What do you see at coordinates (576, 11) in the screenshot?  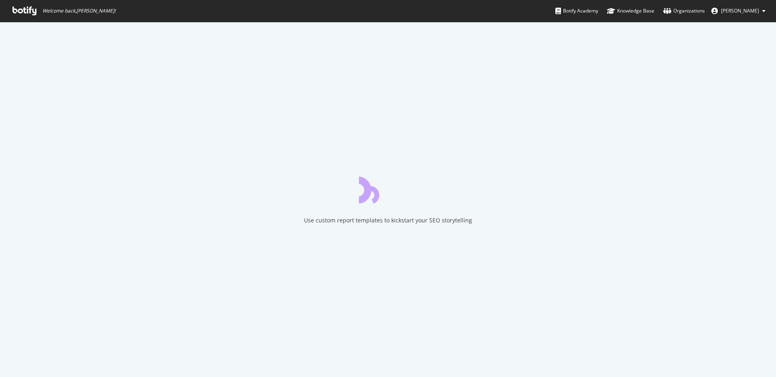 I see `div: Botify Academy` at bounding box center [576, 11].